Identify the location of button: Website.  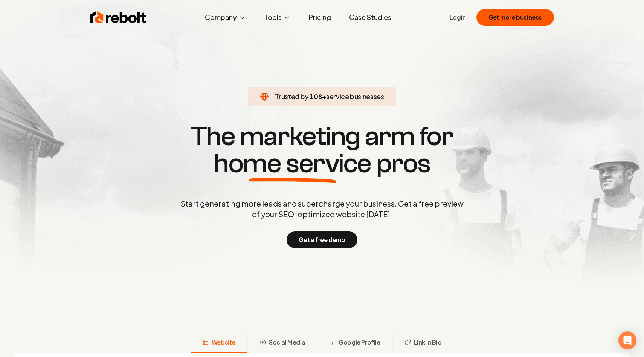
(219, 343).